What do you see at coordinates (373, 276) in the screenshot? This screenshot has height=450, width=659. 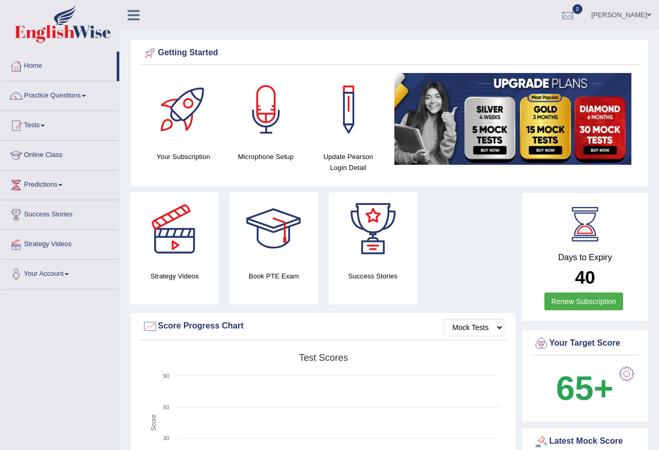 I see `h4: Success Stories` at bounding box center [373, 276].